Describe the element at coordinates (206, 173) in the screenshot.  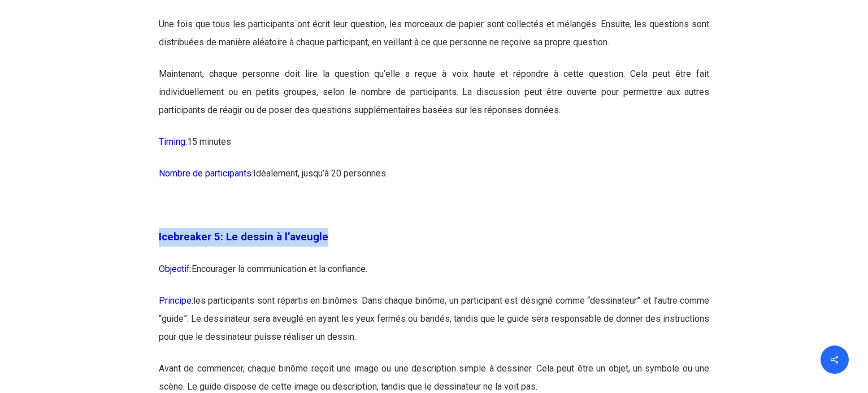
I see `span: Nombre de participants:` at that location.